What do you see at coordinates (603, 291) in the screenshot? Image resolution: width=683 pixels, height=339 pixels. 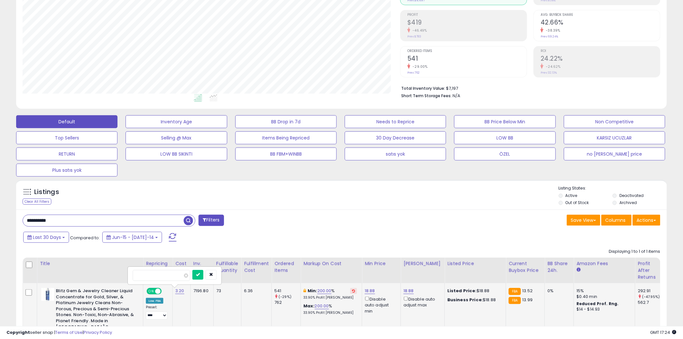 I see `div: 15%` at bounding box center [603, 291].